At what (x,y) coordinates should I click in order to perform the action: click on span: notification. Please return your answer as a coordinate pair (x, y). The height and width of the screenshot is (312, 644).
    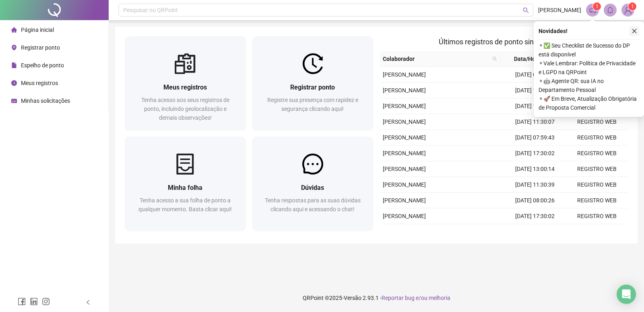
    Looking at the image, I should click on (593, 10).